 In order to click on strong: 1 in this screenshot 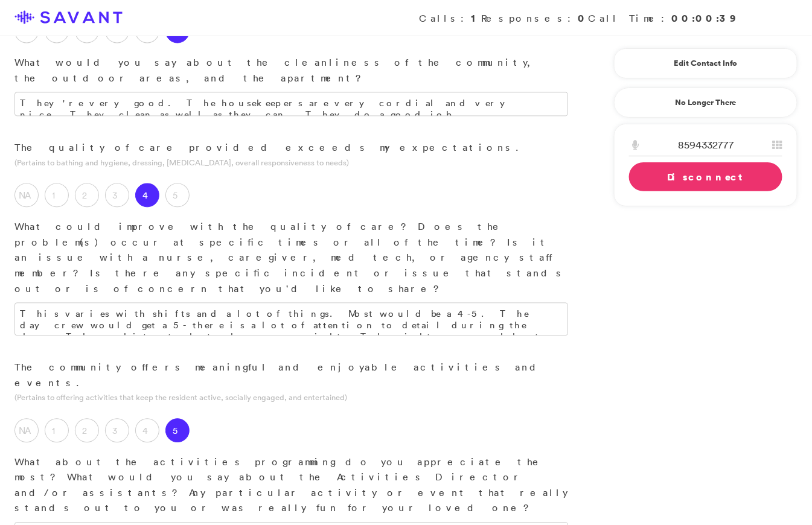, I will do `click(476, 18)`.